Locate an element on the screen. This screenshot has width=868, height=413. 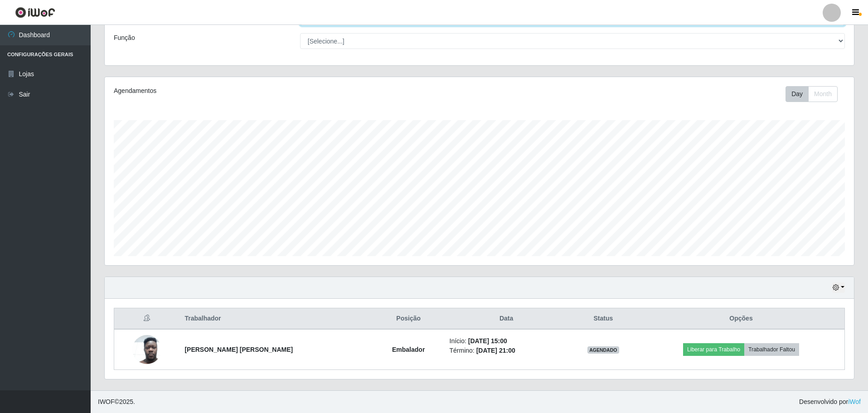
span: AGENDADO is located at coordinates (603, 350).